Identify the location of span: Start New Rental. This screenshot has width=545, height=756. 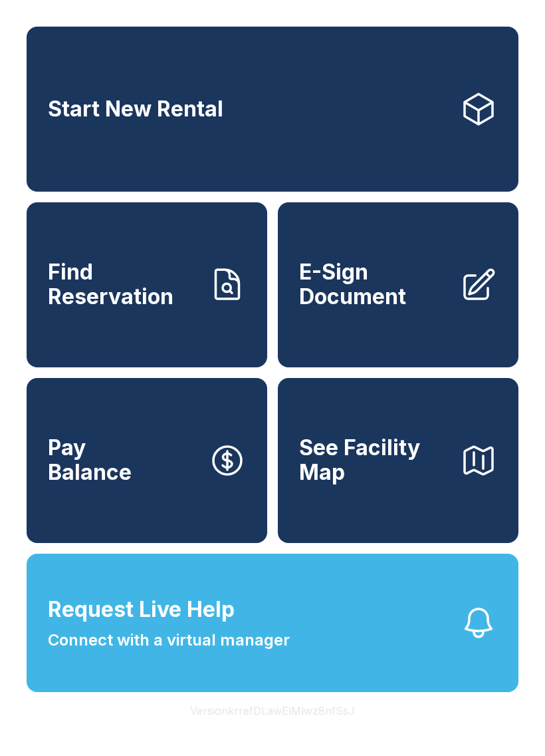
(136, 109).